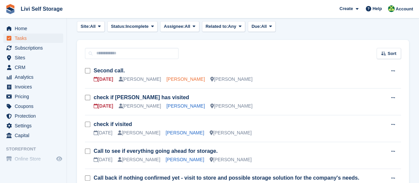 The image size is (419, 183). I want to click on a: Call back if nothing confirmed yet - visit to store and possible storage solution for the company..., so click(226, 177).